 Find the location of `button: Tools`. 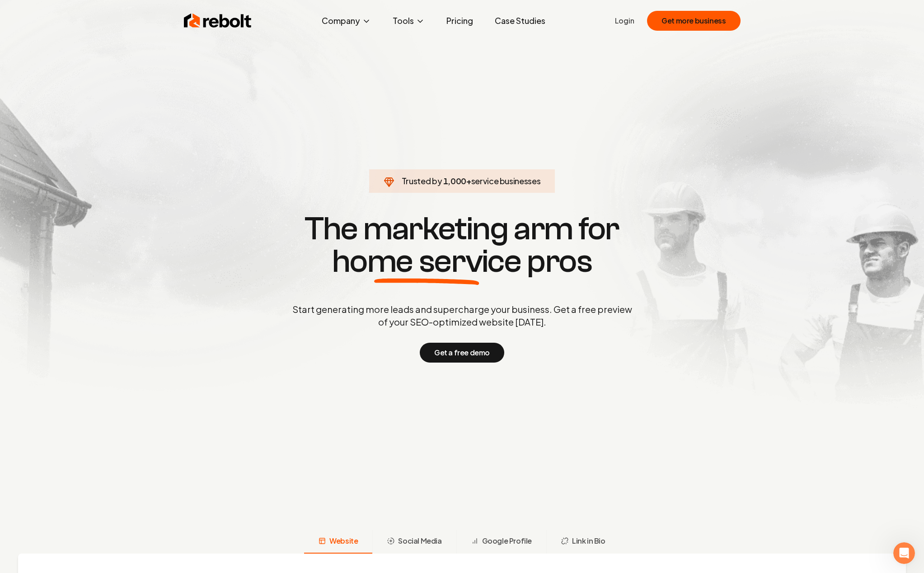

button: Tools is located at coordinates (409, 21).